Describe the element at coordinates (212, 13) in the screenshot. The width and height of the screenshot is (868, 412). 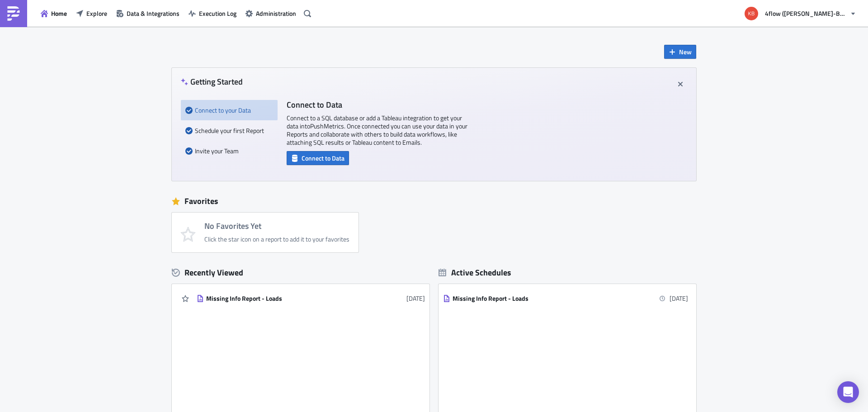
I see `a: Execution Log` at that location.